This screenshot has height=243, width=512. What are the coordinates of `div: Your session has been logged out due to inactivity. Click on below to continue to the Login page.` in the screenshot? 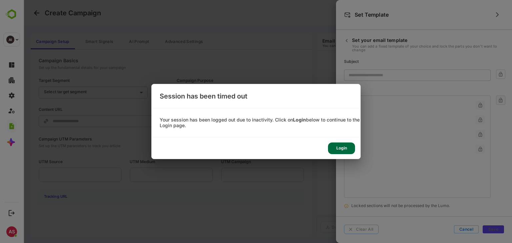 It's located at (256, 123).